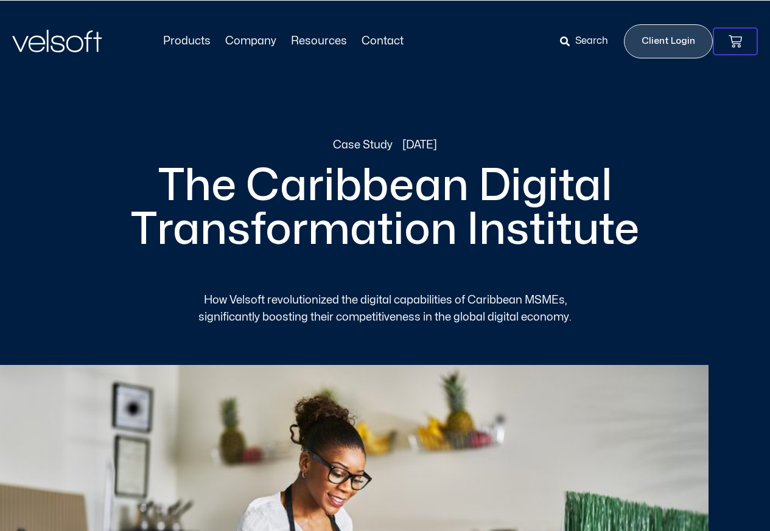  Describe the element at coordinates (382, 41) in the screenshot. I see `a: ContactMenu Toggle` at that location.